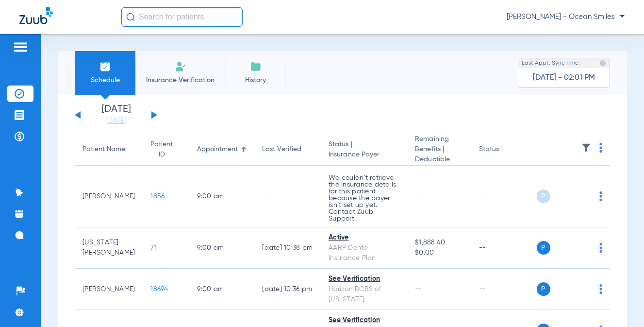  Describe the element at coordinates (153, 248) in the screenshot. I see `span: 71` at that location.